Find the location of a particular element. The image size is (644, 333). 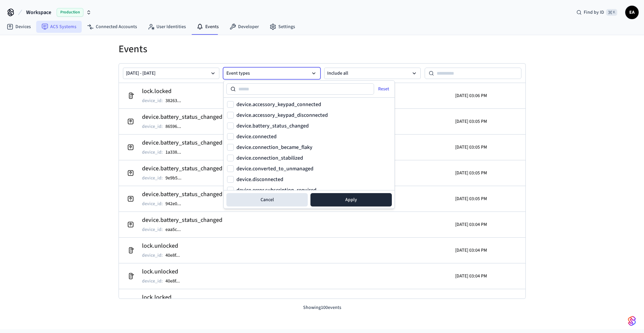

button: EA is located at coordinates (632, 13).